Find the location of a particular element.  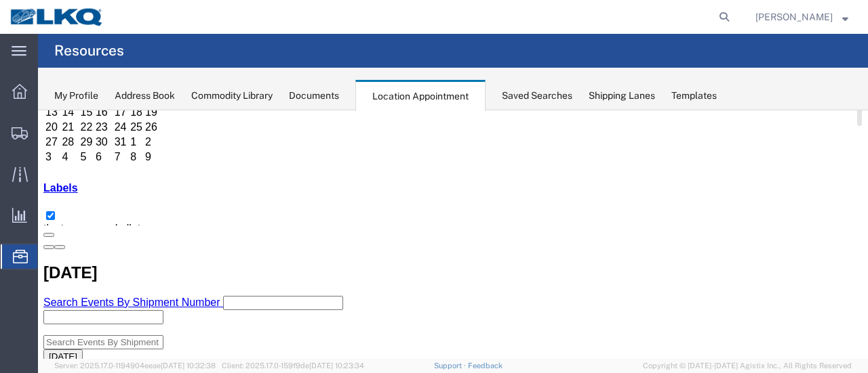

td: 6 is located at coordinates (66, 46).